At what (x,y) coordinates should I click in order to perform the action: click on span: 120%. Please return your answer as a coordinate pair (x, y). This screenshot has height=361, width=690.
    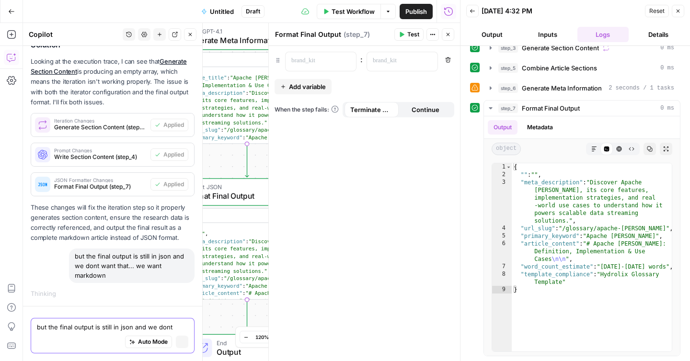
    Looking at the image, I should click on (262, 338).